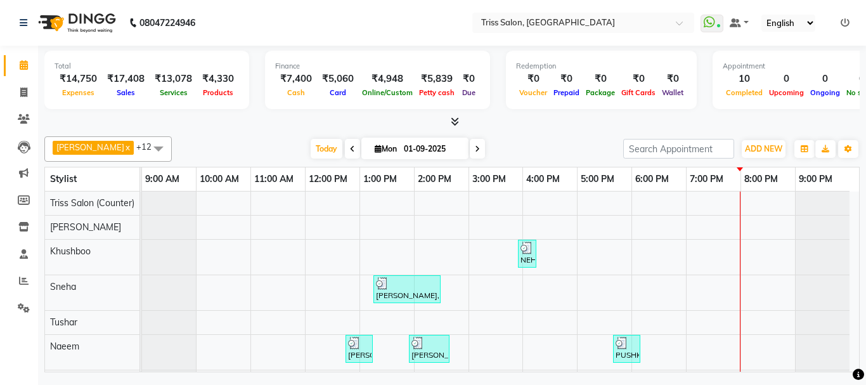 The height and width of the screenshot is (385, 866). What do you see at coordinates (70, 251) in the screenshot?
I see `span: Khushboo` at bounding box center [70, 251].